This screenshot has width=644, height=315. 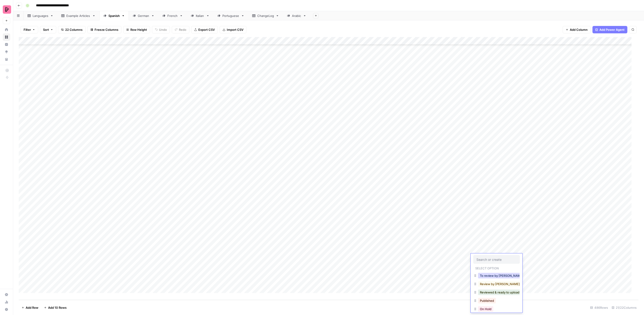 I want to click on a: Your Data, so click(x=6, y=59).